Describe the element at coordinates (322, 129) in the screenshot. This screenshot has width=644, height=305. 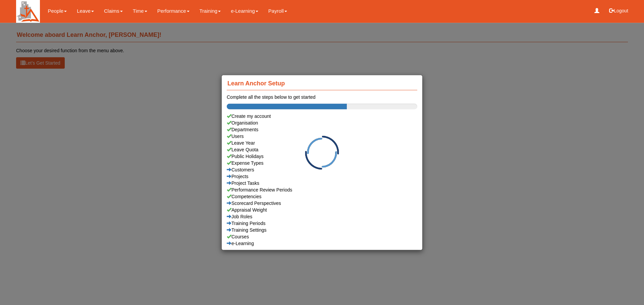
I see `a: Departments` at that location.